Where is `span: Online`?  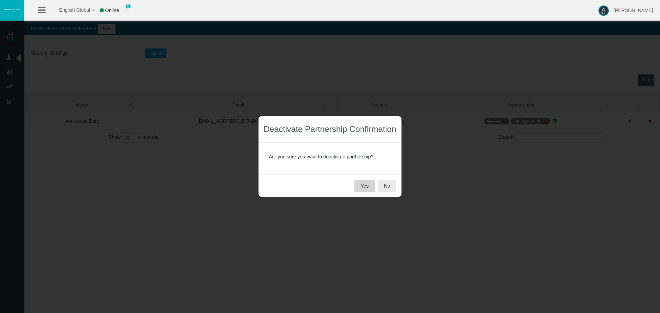 span: Online is located at coordinates (112, 10).